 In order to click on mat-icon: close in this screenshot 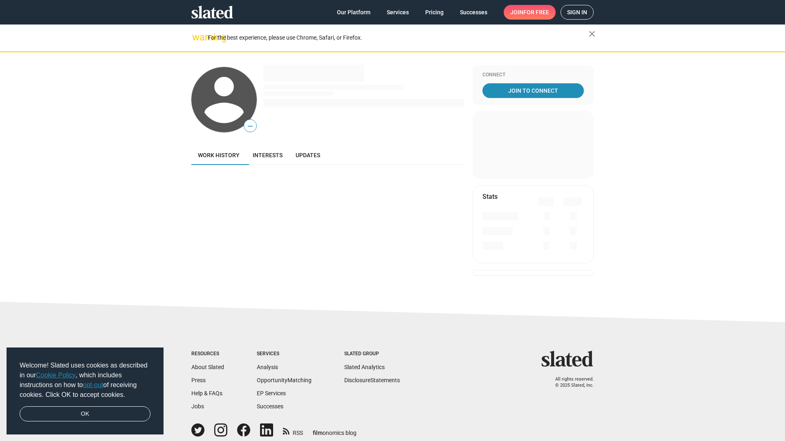, I will do `click(592, 34)`.